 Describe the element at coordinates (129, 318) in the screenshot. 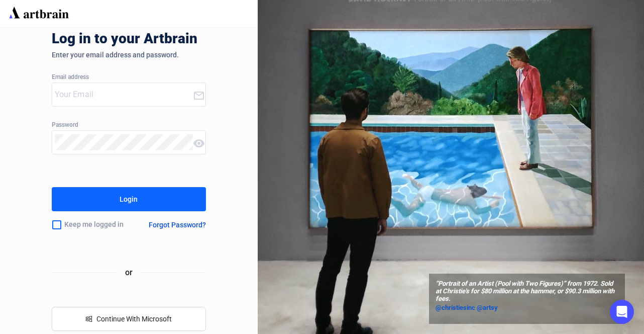

I see `button: windowsContinue With Microsoft` at that location.